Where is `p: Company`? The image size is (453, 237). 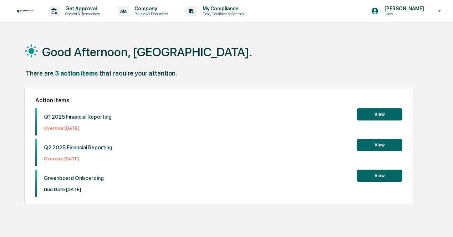
p: Company is located at coordinates (150, 9).